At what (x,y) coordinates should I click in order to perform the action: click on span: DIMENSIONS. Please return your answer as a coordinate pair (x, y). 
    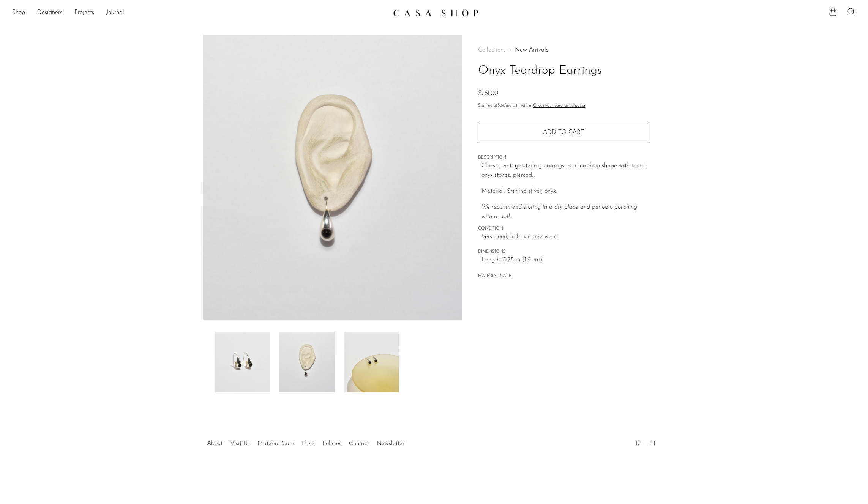
    Looking at the image, I should click on (564, 252).